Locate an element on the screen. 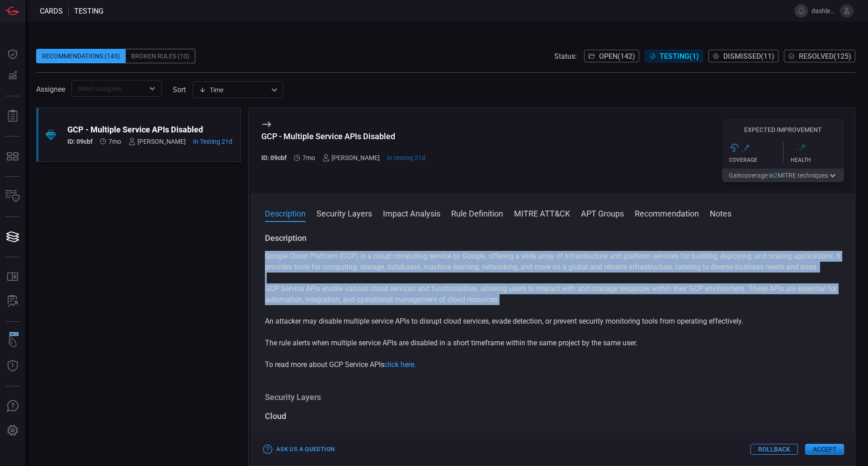 Image resolution: width=868 pixels, height=466 pixels. button: Rule Catalog is located at coordinates (13, 277).